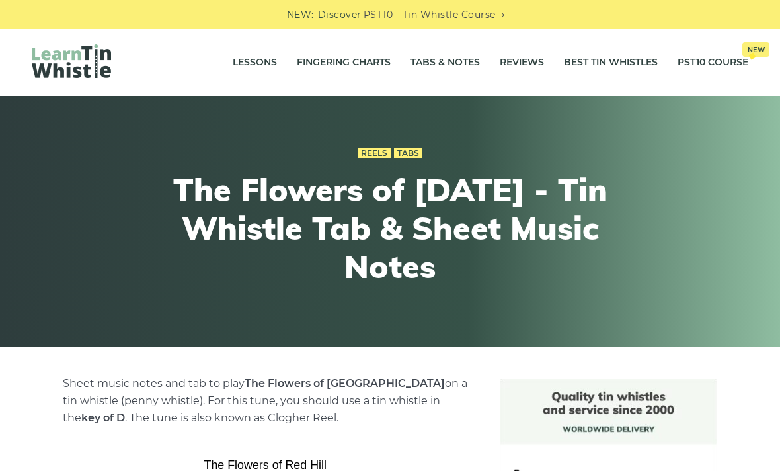 This screenshot has width=780, height=471. What do you see at coordinates (712, 63) in the screenshot?
I see `a: PST10 CourseNew` at bounding box center [712, 63].